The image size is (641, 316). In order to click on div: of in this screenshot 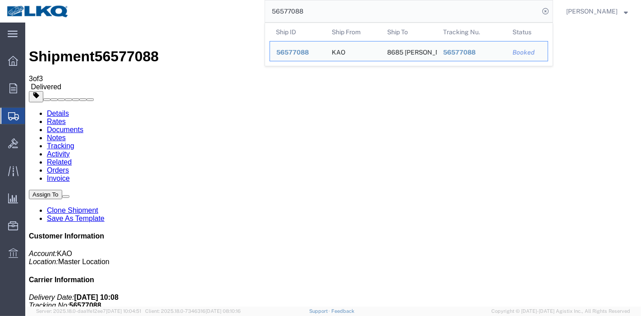, I will do `click(308, 56)`.